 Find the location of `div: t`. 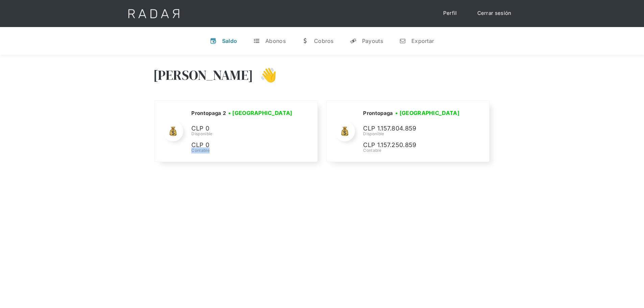

div: t is located at coordinates (256, 41).